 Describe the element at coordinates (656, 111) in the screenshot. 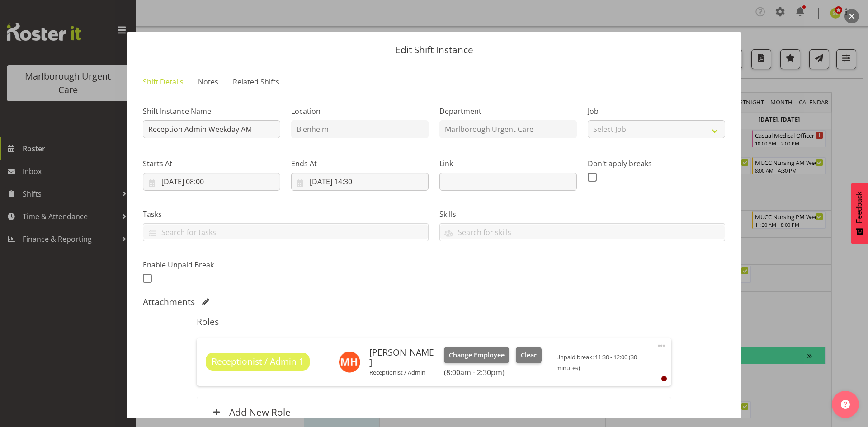

I see `label: Job` at that location.